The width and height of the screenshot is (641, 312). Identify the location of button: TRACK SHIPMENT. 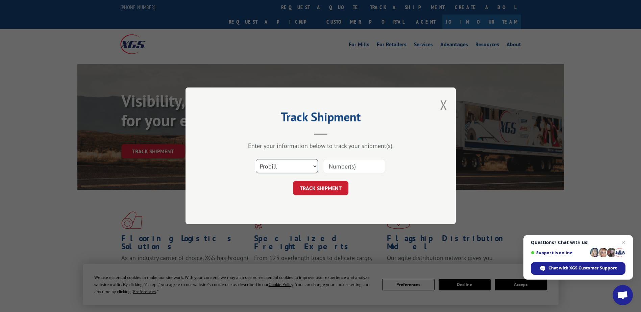
(321, 189).